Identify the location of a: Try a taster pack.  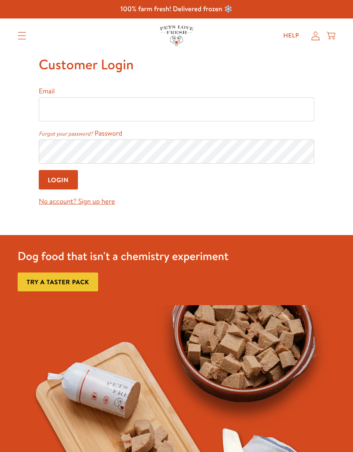
(58, 282).